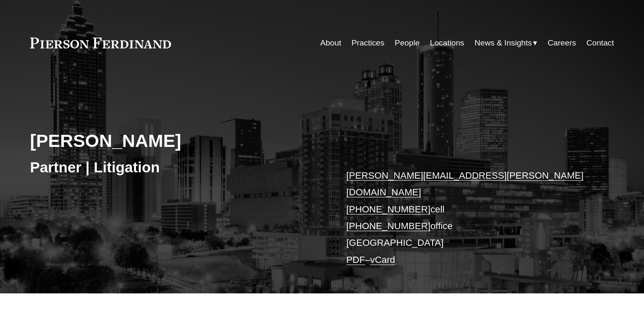 Image resolution: width=644 pixels, height=318 pixels. Describe the element at coordinates (368, 43) in the screenshot. I see `a: Practices` at that location.